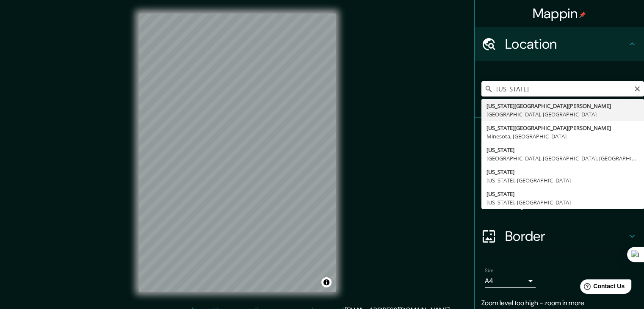 The width and height of the screenshot is (644, 309). I want to click on h4: Location, so click(566, 44).